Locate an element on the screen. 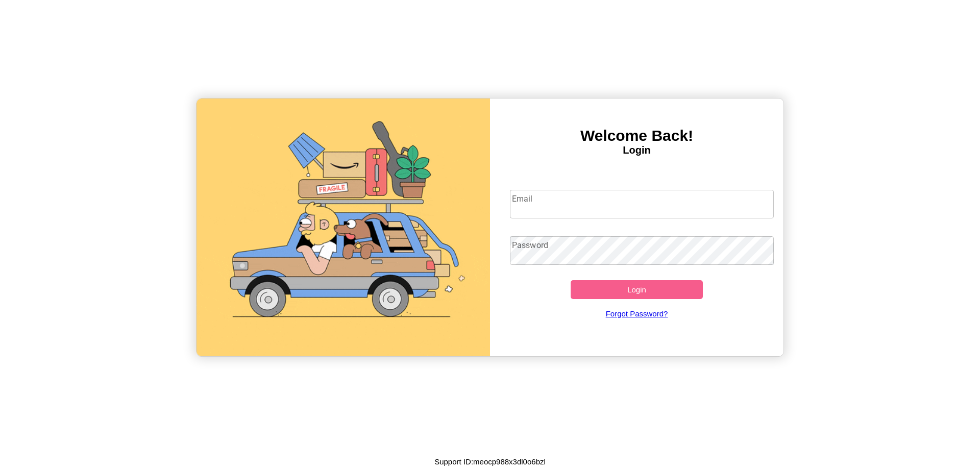 This screenshot has width=980, height=469. h4: Login is located at coordinates (637, 150).